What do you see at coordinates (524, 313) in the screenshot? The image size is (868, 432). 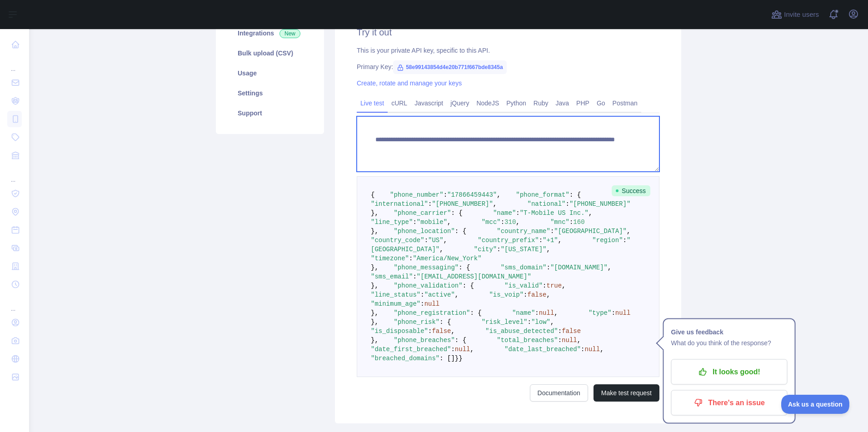 I see `span: "name"` at bounding box center [524, 313].